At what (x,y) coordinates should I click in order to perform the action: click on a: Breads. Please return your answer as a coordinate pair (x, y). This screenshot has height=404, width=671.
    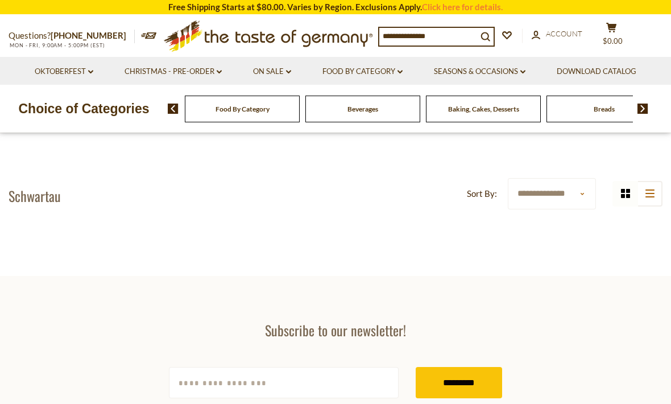
    Looking at the image, I should click on (604, 109).